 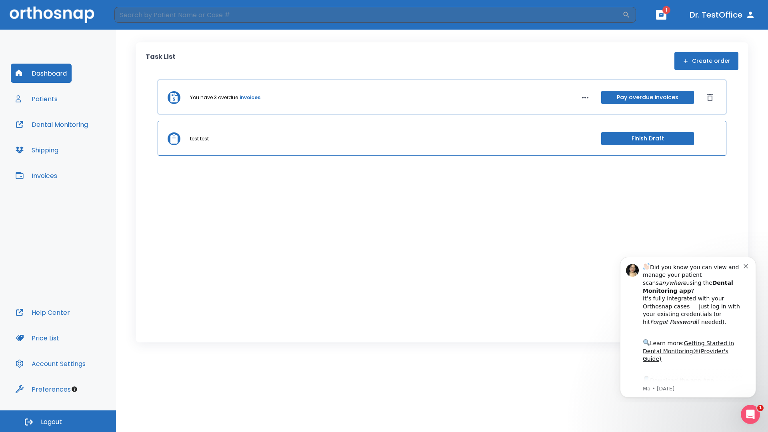 I want to click on a: Patients, so click(x=36, y=99).